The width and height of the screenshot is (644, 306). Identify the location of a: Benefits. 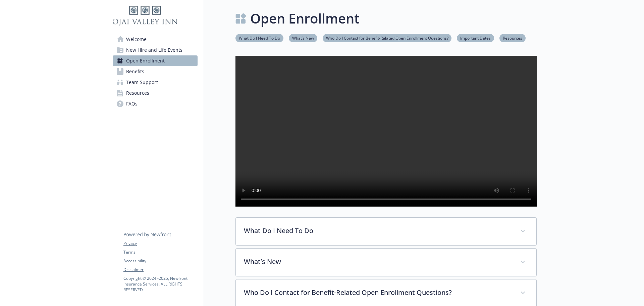
(155, 72).